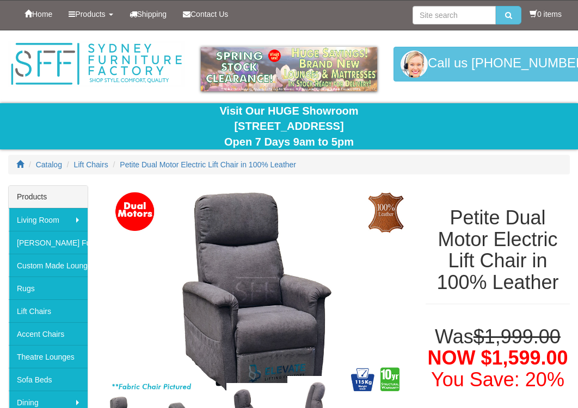 This screenshot has height=408, width=578. I want to click on li: 0 items, so click(545, 14).